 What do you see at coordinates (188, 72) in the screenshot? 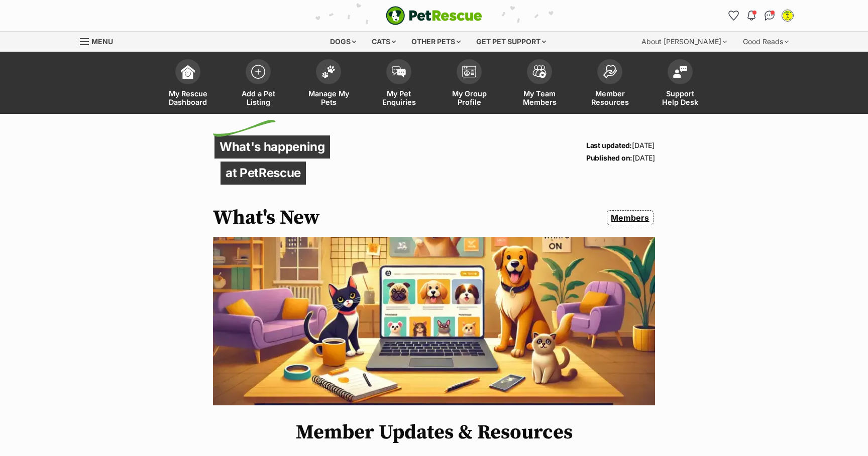
I see `img: dashboard-icon-eb2f2d2d3e046f16d808141f083e7271f6b2e854fb5c12c21221c1fb7104beca.svg` at bounding box center [188, 72].